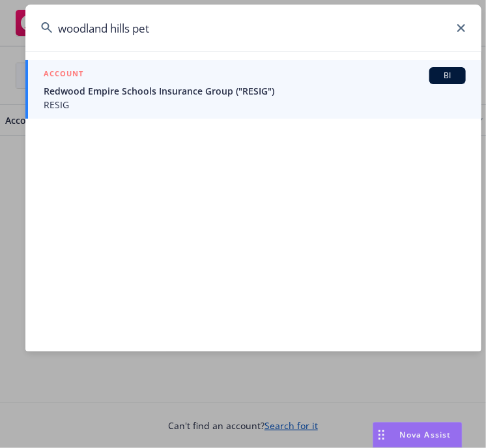 Image resolution: width=486 pixels, height=448 pixels. Describe the element at coordinates (381, 434) in the screenshot. I see `div: Drag to move` at that location.